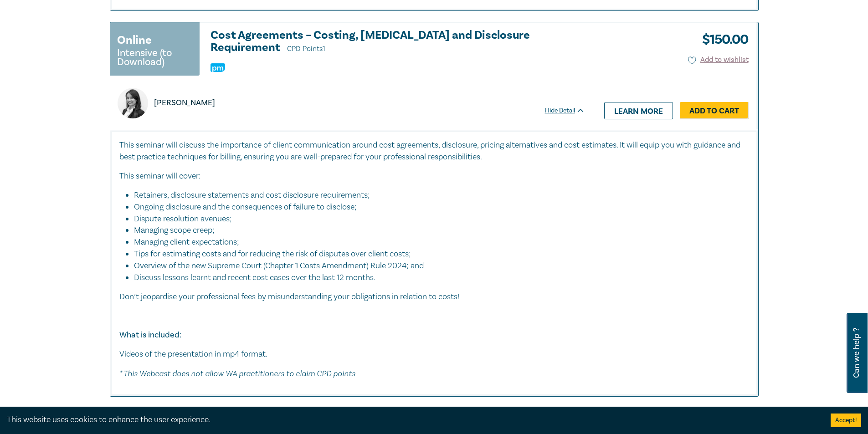 The height and width of the screenshot is (434, 868). What do you see at coordinates (437, 219) in the screenshot?
I see `li: Dispute resolution avenues;` at bounding box center [437, 219].